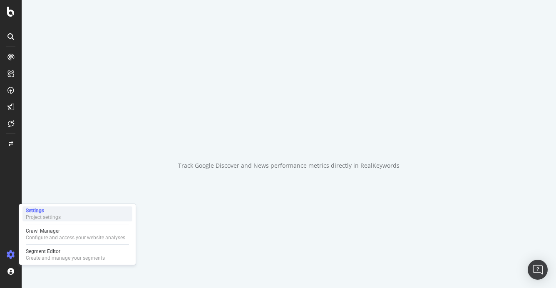 Image resolution: width=556 pixels, height=288 pixels. What do you see at coordinates (538, 270) in the screenshot?
I see `div: Open Intercom Messenger` at bounding box center [538, 270].